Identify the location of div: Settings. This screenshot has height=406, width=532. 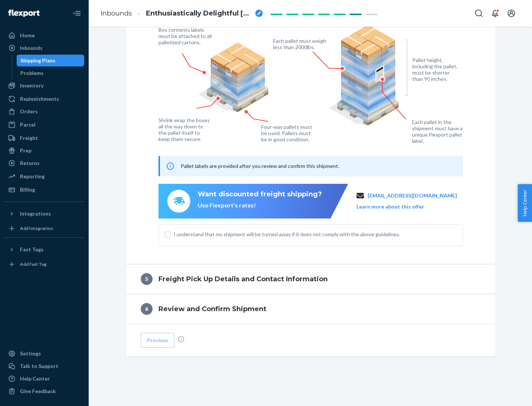
(30, 354).